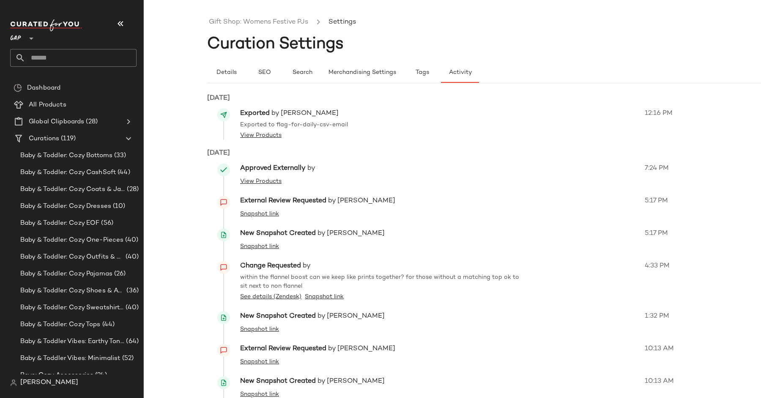 The image size is (761, 398). Describe the element at coordinates (66, 206) in the screenshot. I see `span: Baby & Toddler: Cozy Dresses` at that location.